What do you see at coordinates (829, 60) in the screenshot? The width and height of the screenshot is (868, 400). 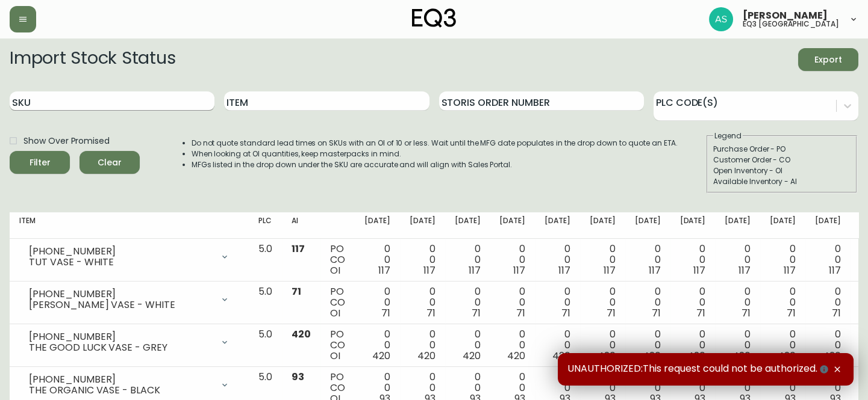 I see `button: Export` at bounding box center [829, 60].